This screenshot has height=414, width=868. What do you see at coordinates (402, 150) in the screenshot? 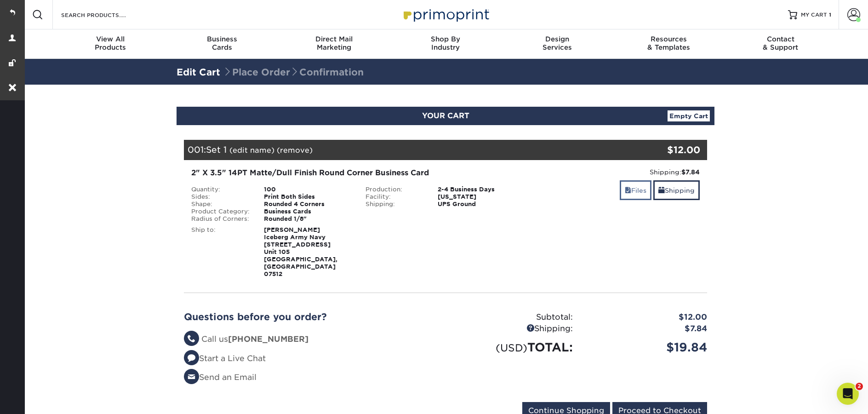
I see `div: 001:` at bounding box center [402, 150].